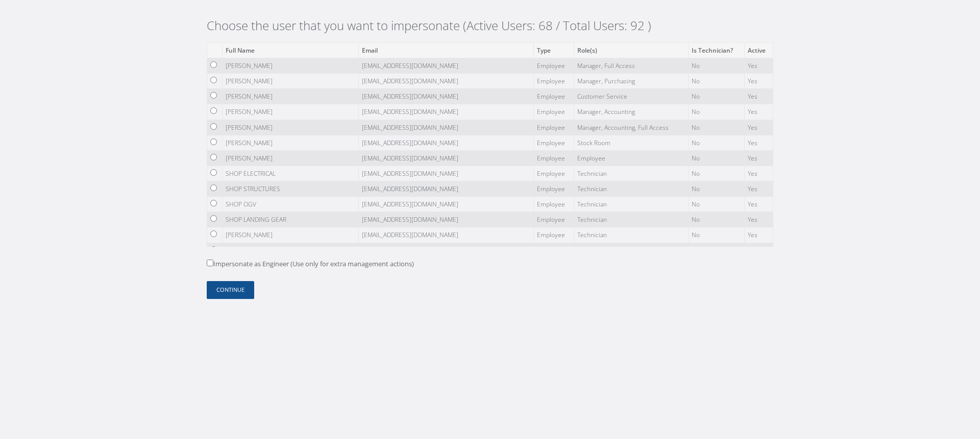 The height and width of the screenshot is (439, 980). I want to click on th: Full Name, so click(290, 50).